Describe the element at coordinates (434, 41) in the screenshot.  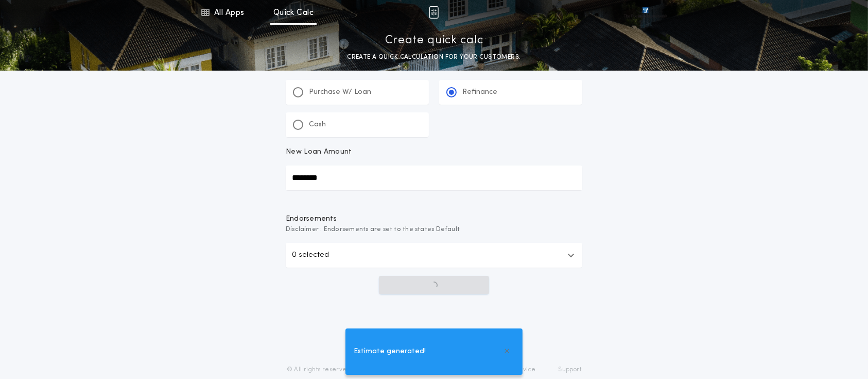
I see `p: Create quick calc` at that location.